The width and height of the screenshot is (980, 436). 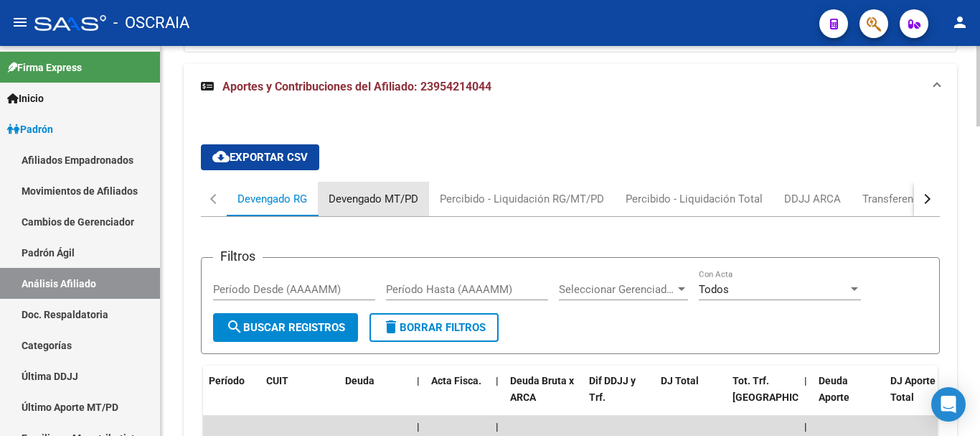 I want to click on button: Buscar Registros, so click(x=286, y=328).